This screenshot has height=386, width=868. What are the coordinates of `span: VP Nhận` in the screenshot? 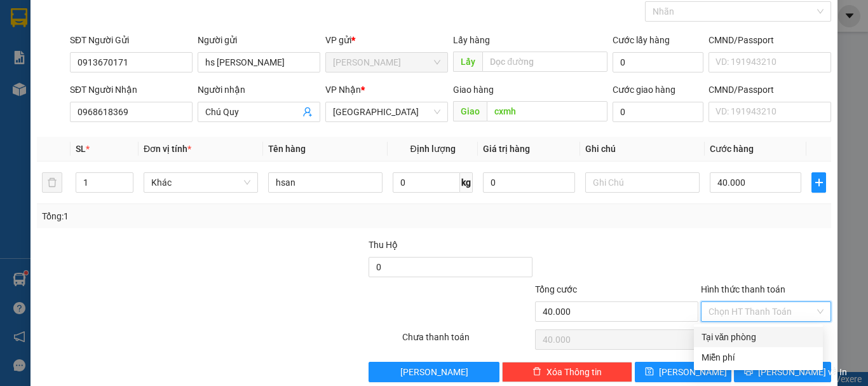 It's located at (343, 90).